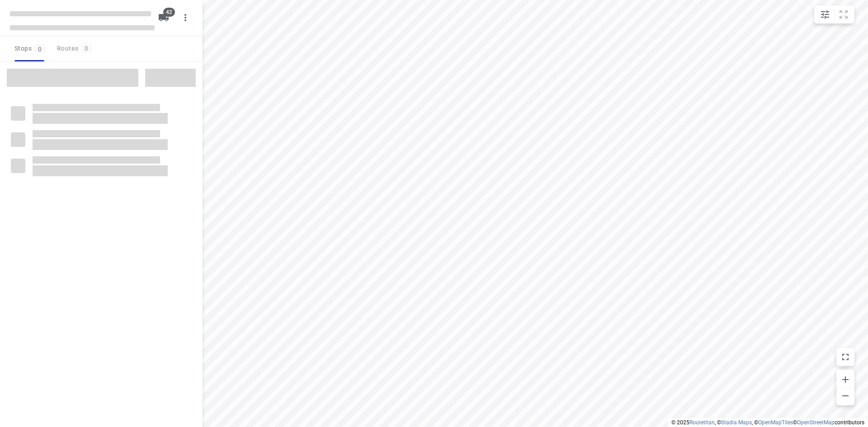 The height and width of the screenshot is (427, 868). Describe the element at coordinates (834, 14) in the screenshot. I see `div: small contained button group` at that location.